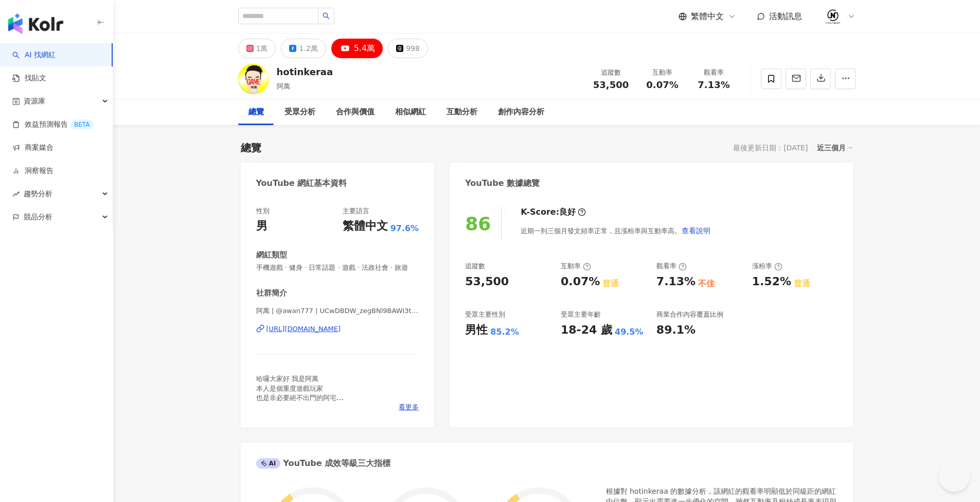 The width and height of the screenshot is (980, 502). What do you see at coordinates (706, 283) in the screenshot?
I see `div: 不佳` at bounding box center [706, 283].